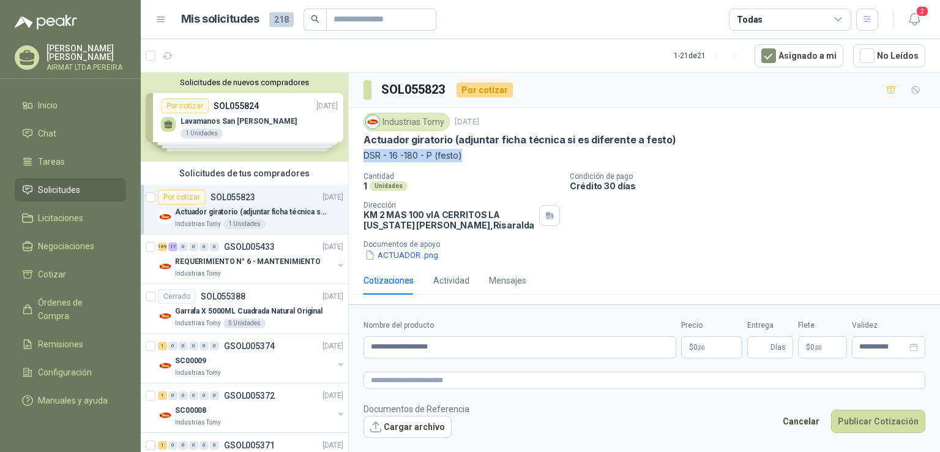 The image size is (940, 452). Describe the element at coordinates (76, 309) in the screenshot. I see `span: Órdenes de Compra` at that location.